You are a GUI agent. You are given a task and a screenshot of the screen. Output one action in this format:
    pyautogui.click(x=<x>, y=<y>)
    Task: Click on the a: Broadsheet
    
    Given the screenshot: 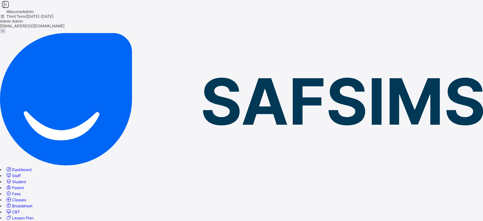 What is the action you would take?
    pyautogui.click(x=19, y=206)
    